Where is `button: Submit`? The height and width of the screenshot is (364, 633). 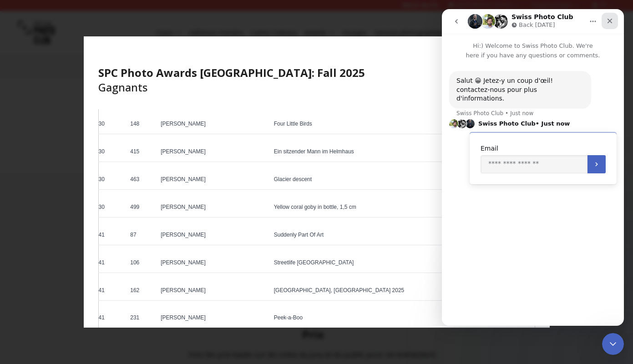
button: Submit is located at coordinates (155, 155).